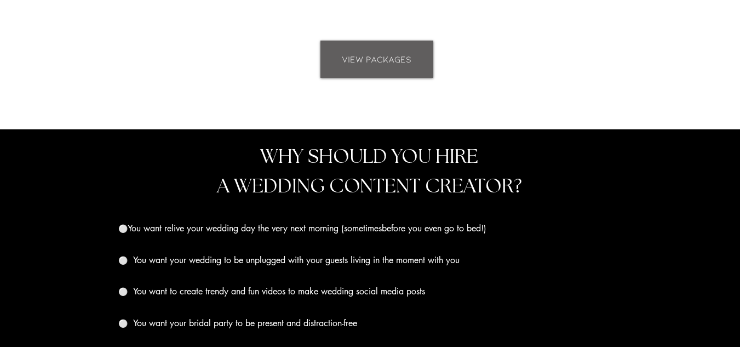 Image resolution: width=740 pixels, height=347 pixels. I want to click on a: VIEW PACKAGES, so click(377, 59).